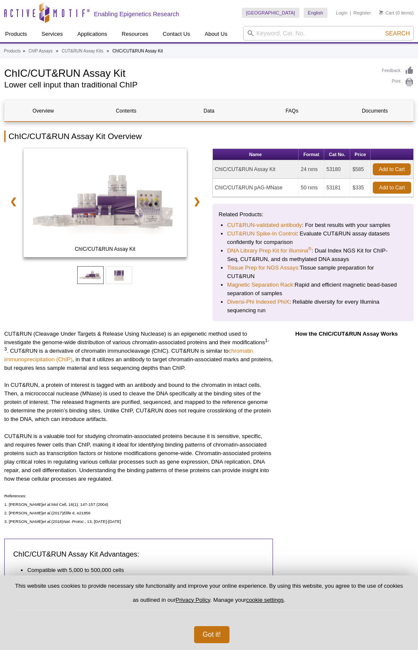 The width and height of the screenshot is (418, 650). Describe the element at coordinates (342, 13) in the screenshot. I see `a: Login` at that location.